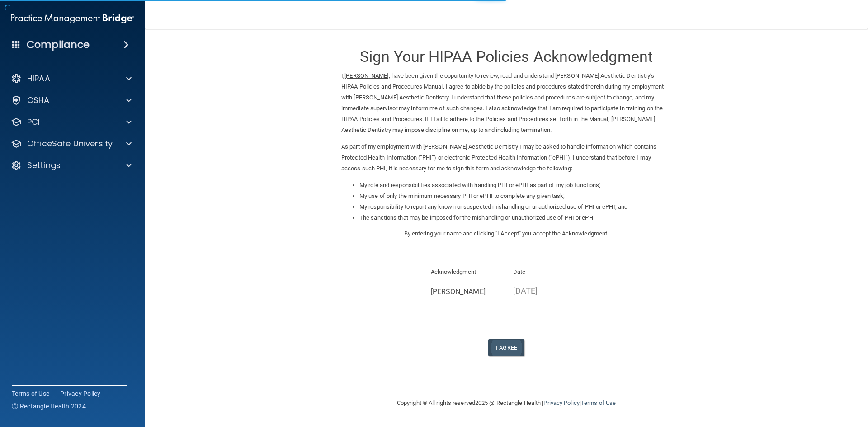  What do you see at coordinates (506, 403) in the screenshot?
I see `div: Copyright © All rights reserved 2025 @ Rectangle Health | |` at bounding box center [506, 403].